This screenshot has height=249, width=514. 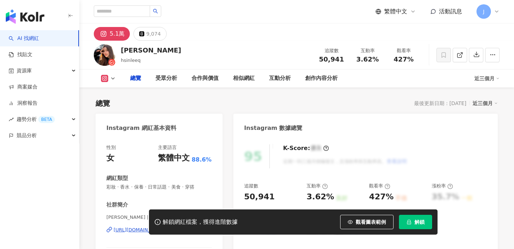 I want to click on div: 互動分析, so click(x=280, y=79).